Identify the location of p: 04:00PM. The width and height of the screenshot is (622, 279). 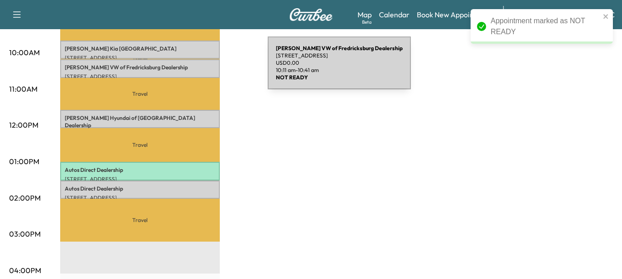
(25, 271).